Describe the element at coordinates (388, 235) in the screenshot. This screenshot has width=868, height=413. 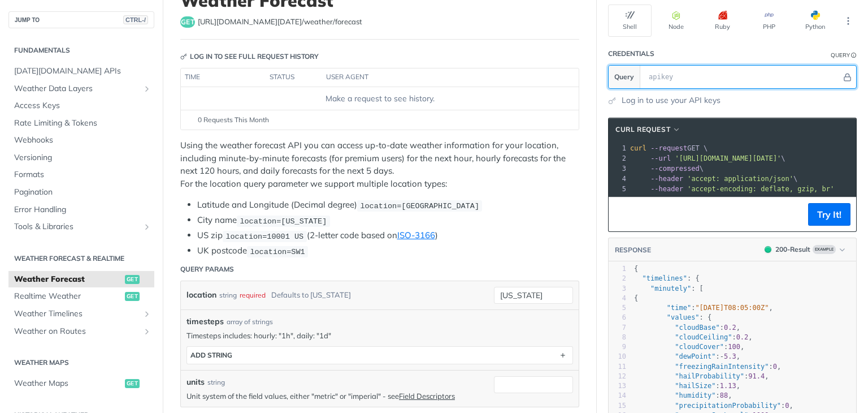
I see `li: US zip (2-letter code based on )` at that location.